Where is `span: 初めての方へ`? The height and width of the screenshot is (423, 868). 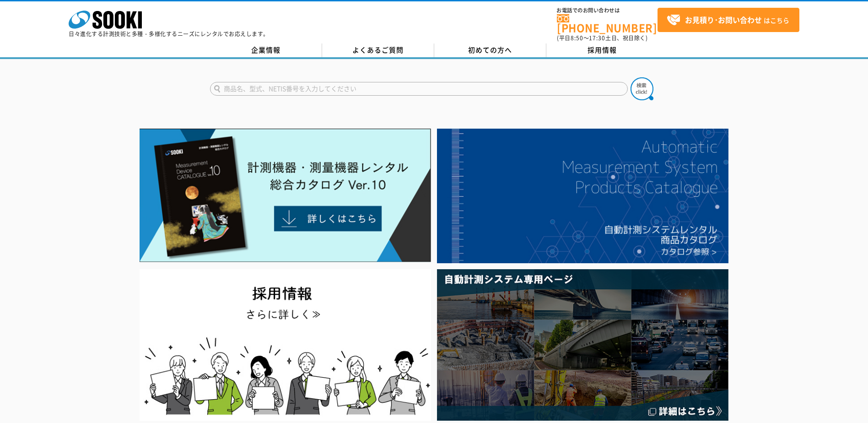 span: 初めての方へ is located at coordinates (490, 50).